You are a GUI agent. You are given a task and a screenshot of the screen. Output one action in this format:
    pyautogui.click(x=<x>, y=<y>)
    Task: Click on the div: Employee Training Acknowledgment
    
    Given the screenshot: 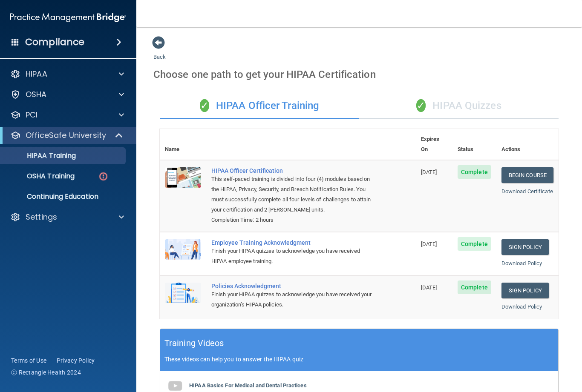 What is the action you would take?
    pyautogui.click(x=293, y=243)
    